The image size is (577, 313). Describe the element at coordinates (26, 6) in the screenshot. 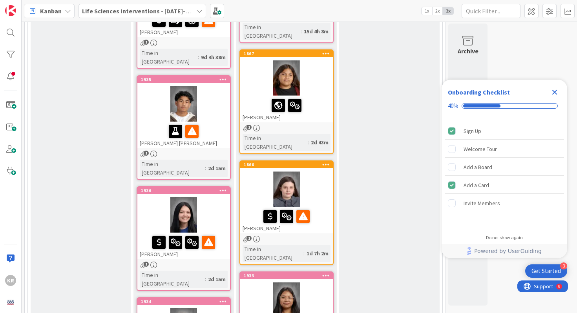

I see `span: Support` at that location.